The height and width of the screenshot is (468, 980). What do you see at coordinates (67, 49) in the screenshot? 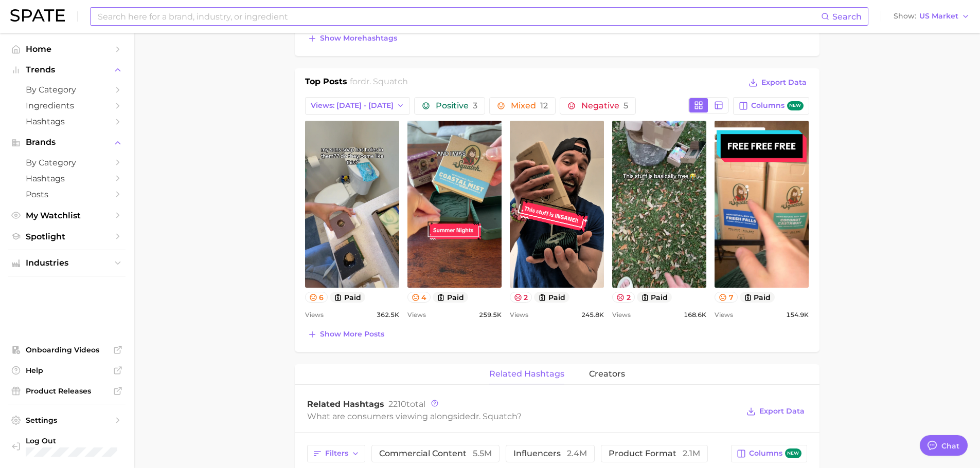
I see `a: Home` at bounding box center [67, 49].